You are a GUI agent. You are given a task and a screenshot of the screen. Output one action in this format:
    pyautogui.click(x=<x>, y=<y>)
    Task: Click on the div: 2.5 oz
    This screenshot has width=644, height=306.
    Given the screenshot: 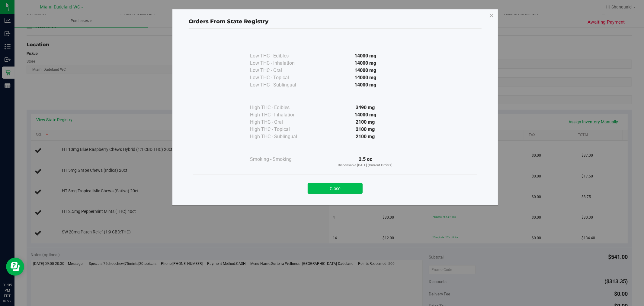 What is the action you would take?
    pyautogui.click(x=366, y=161)
    